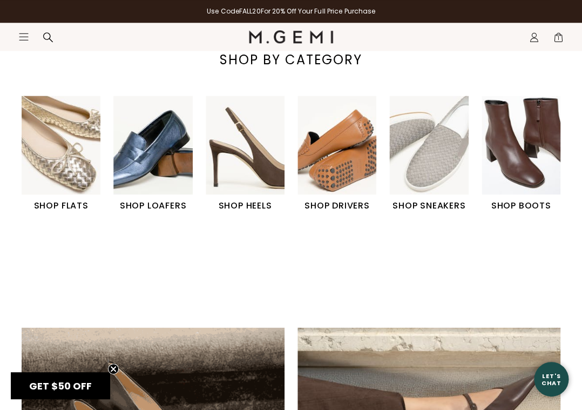 This screenshot has height=410, width=582. What do you see at coordinates (61, 154) in the screenshot?
I see `a: SHOP FLATS` at bounding box center [61, 154].